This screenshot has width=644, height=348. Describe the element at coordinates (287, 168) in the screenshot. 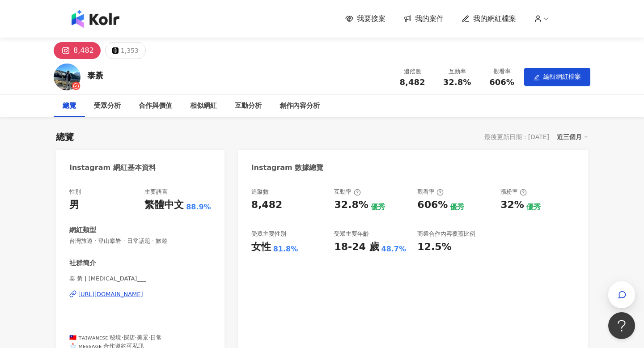

I see `div: Instagram 數據總覽` at that location.